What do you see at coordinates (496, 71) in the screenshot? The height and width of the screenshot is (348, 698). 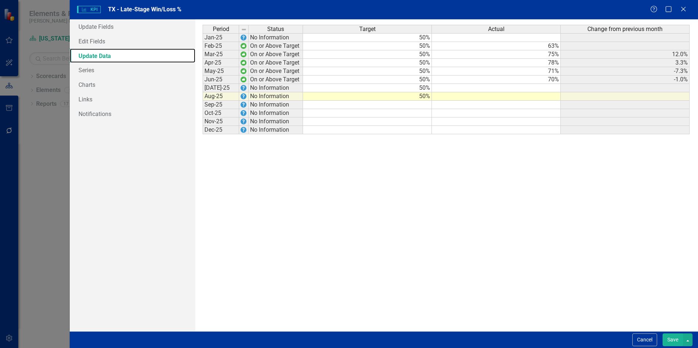 I see `td: 71%` at bounding box center [496, 71].